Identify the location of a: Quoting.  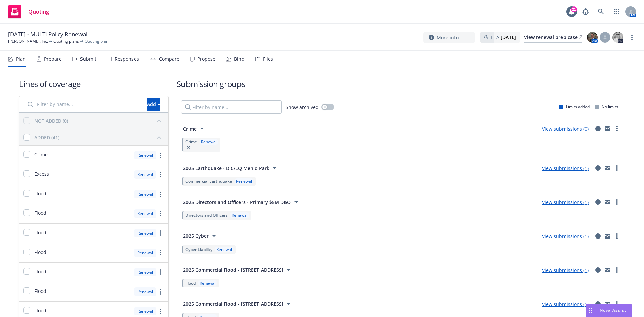
(29, 12).